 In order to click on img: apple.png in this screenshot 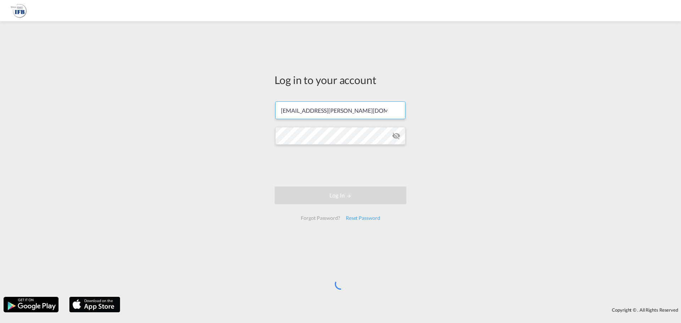, I will do `click(95, 305)`.